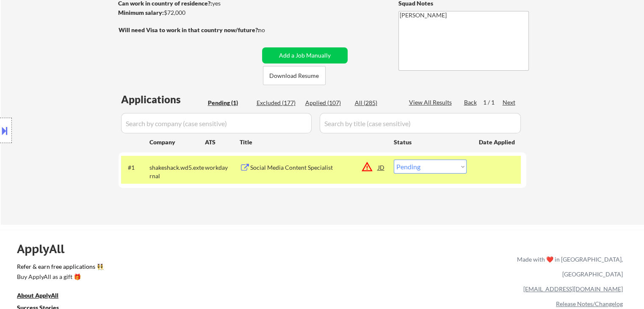  Describe the element at coordinates (278, 103) in the screenshot. I see `div: Excluded (177)` at that location.